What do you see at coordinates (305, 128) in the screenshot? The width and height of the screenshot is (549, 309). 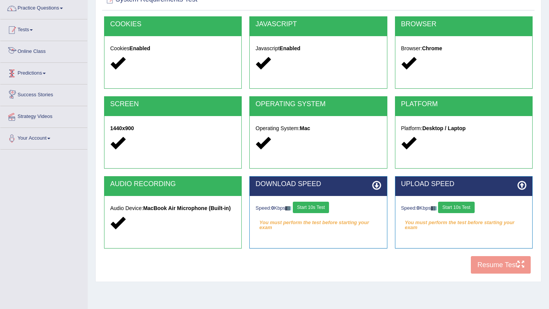 I see `strong: Mac` at bounding box center [305, 128].